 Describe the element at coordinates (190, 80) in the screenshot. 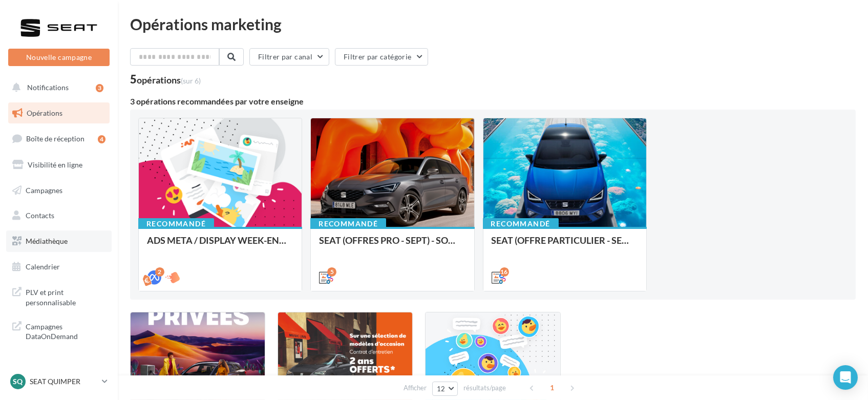

I see `span: (sur 6)` at that location.